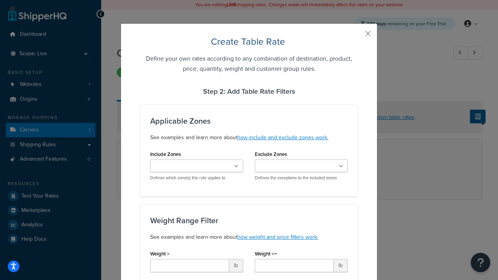  I want to click on label: Weight <=, so click(265, 253).